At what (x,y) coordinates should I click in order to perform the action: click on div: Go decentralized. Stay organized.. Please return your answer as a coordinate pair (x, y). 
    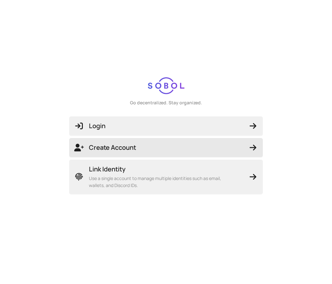
    Looking at the image, I should click on (166, 103).